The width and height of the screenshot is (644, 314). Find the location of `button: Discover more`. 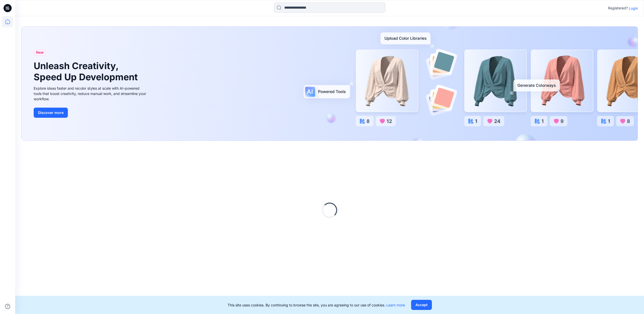

button: Discover more is located at coordinates (51, 113).